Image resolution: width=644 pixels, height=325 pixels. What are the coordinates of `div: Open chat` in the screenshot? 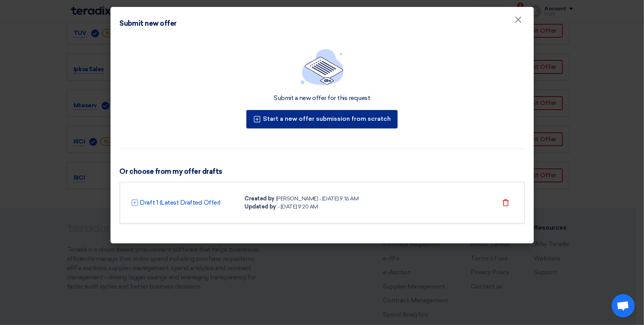 It's located at (623, 306).